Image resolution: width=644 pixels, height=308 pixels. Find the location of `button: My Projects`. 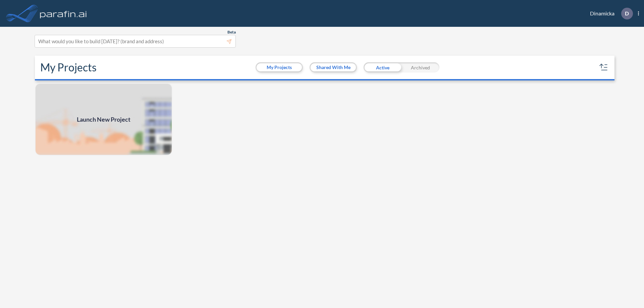

button: My Projects is located at coordinates (279, 67).